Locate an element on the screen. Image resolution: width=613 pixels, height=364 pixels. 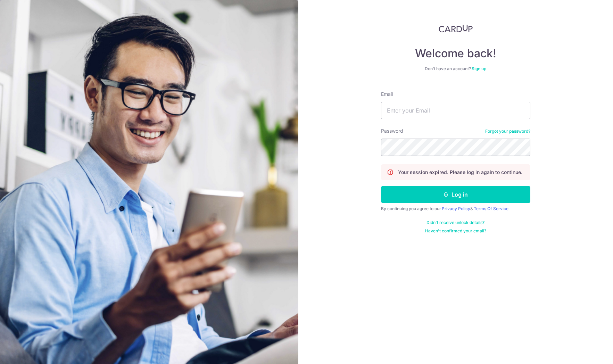
img: CardUp Logo is located at coordinates (456, 29).